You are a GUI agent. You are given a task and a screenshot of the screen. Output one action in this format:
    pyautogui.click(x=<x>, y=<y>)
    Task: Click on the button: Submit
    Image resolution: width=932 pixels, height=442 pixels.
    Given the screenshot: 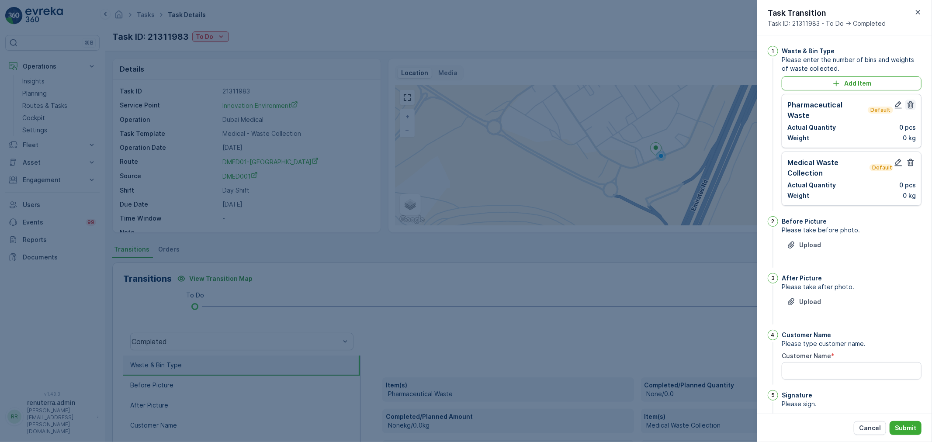 What is the action you would take?
    pyautogui.click(x=905, y=428)
    